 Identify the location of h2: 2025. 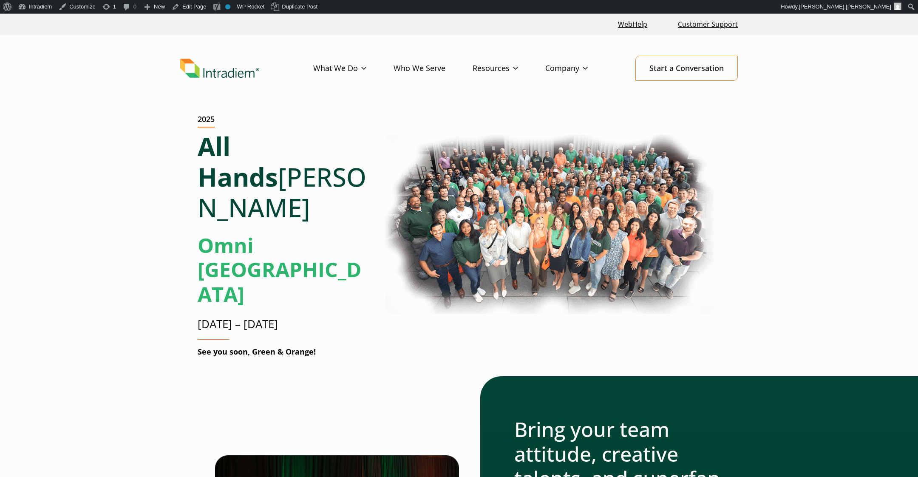
(206, 121).